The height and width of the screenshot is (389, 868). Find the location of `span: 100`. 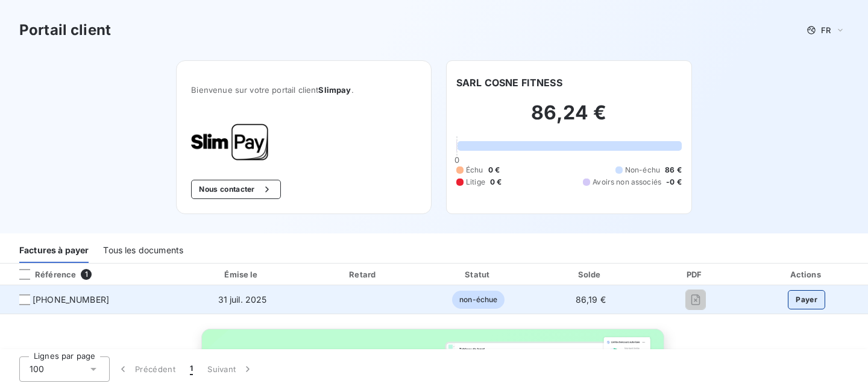

span: 100 is located at coordinates (37, 369).